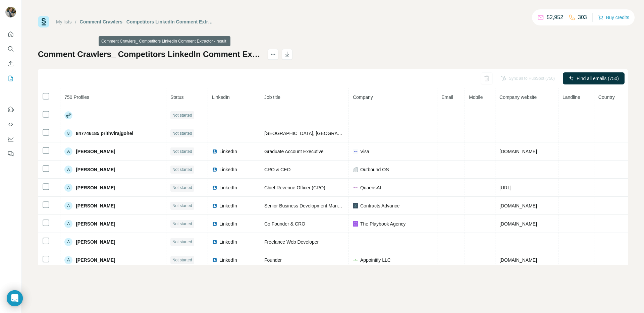 This screenshot has height=313, width=644. I want to click on span: Status, so click(177, 97).